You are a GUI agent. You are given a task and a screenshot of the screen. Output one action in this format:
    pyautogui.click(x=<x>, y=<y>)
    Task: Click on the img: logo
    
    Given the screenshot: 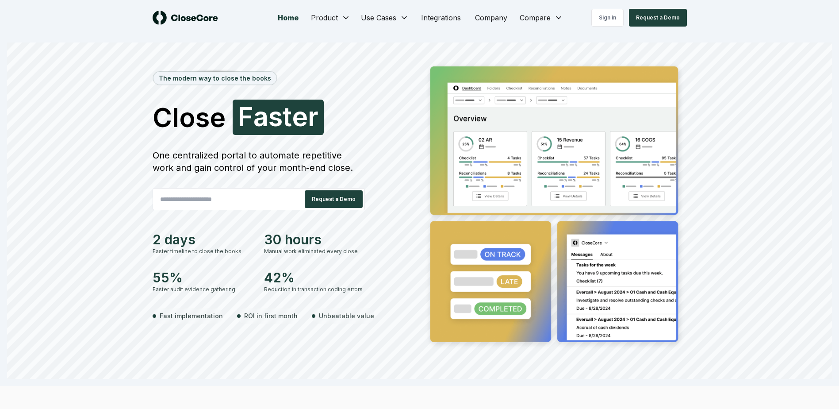 What is the action you would take?
    pyautogui.click(x=185, y=18)
    